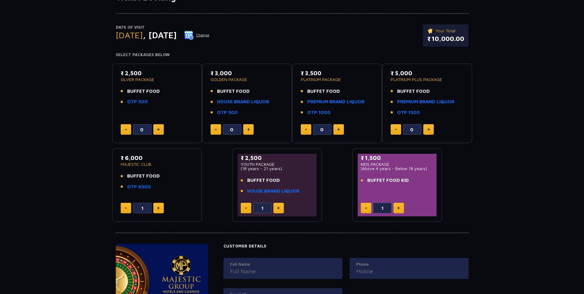  What do you see at coordinates (163, 27) in the screenshot?
I see `p: Date of Visit` at bounding box center [163, 27].